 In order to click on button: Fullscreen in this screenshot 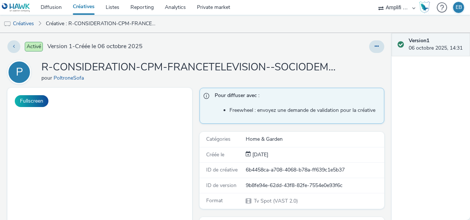, I will do `click(31, 101)`.